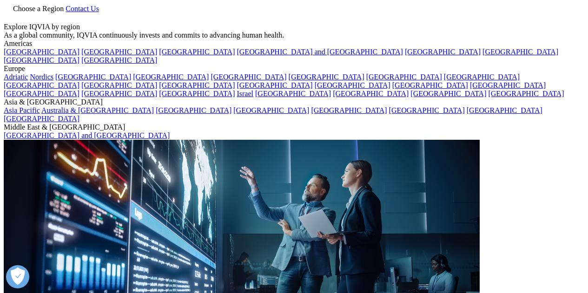  What do you see at coordinates (294, 69) in the screenshot?
I see `div: Europe` at bounding box center [294, 69].